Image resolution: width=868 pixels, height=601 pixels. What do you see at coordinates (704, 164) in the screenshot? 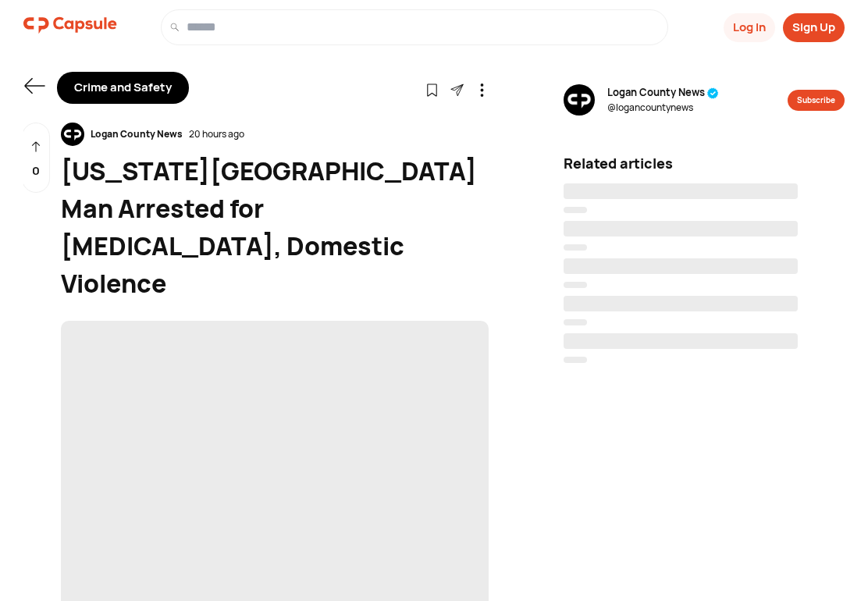
I see `div: Related articles` at bounding box center [704, 164].